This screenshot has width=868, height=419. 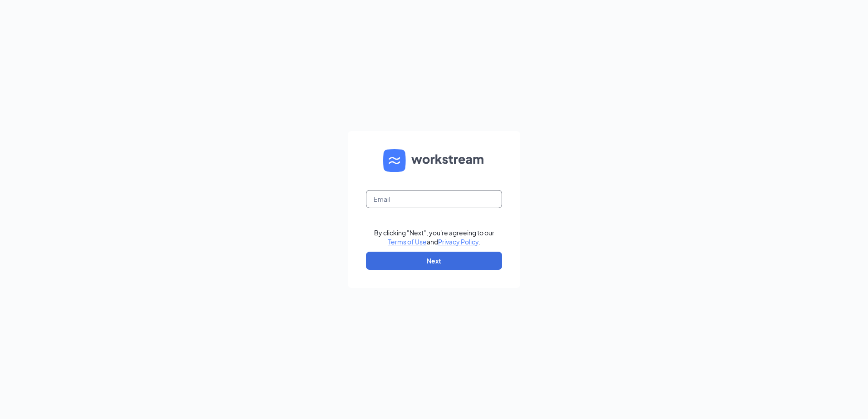 What do you see at coordinates (434, 238) in the screenshot?
I see `div: By clicking "Next", you're agreeing to our and .` at bounding box center [434, 238].